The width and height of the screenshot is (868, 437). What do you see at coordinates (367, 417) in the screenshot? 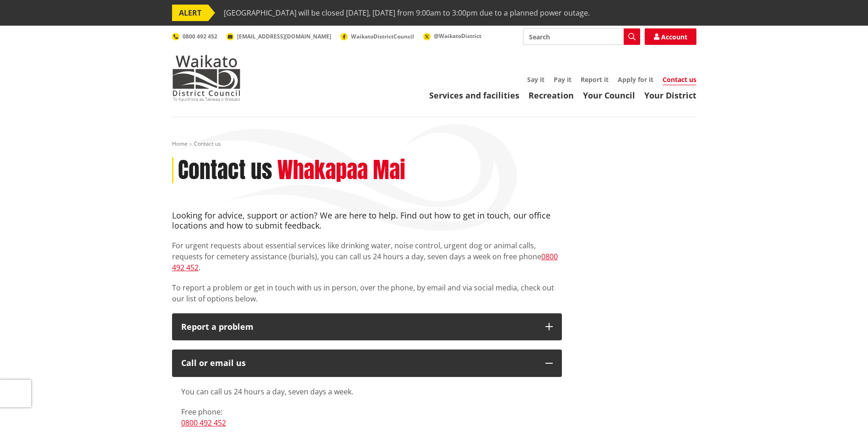
I see `p: Free phone:` at bounding box center [367, 417].